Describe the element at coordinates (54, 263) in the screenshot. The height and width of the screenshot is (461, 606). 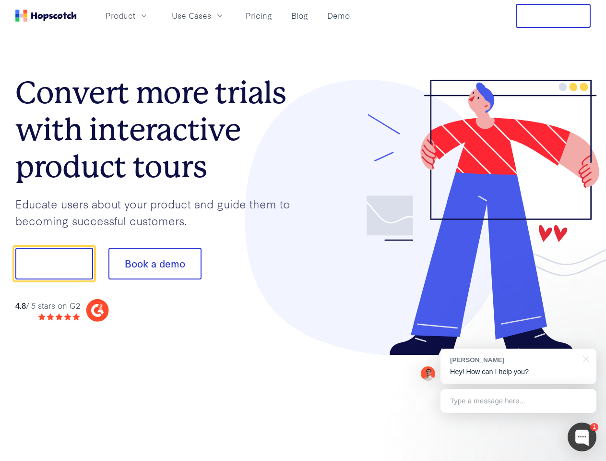
I see `button: Show me!` at that location.